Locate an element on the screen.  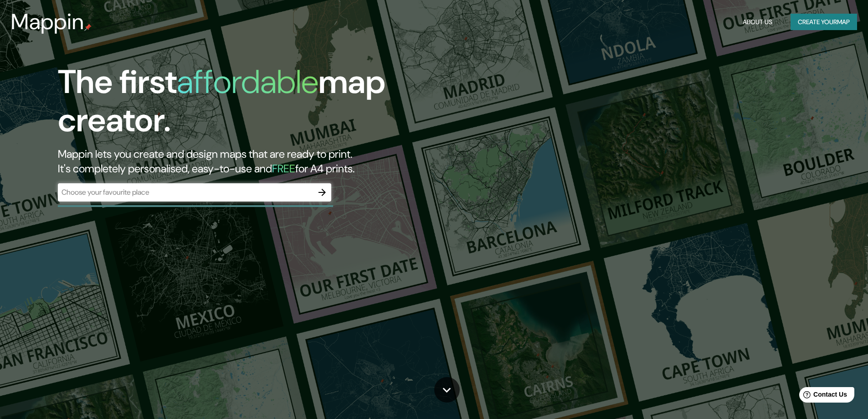
h5: FREE is located at coordinates (283, 168).